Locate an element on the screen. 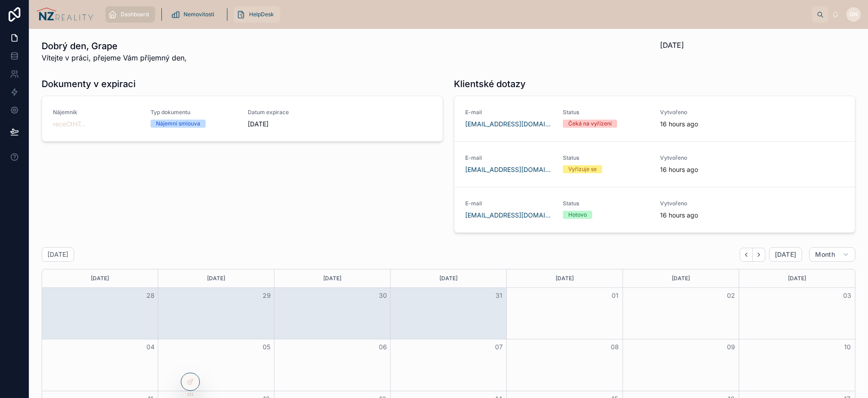  div: Nájemní smlouva is located at coordinates (178, 124).